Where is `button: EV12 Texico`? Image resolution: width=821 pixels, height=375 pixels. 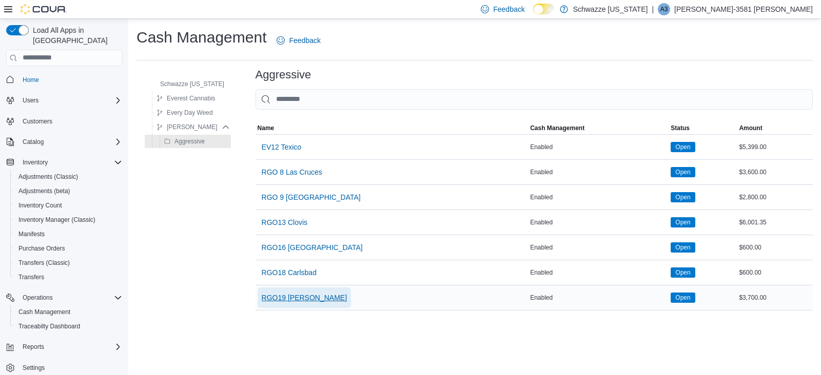 button: EV12 Texico is located at coordinates (282, 147).